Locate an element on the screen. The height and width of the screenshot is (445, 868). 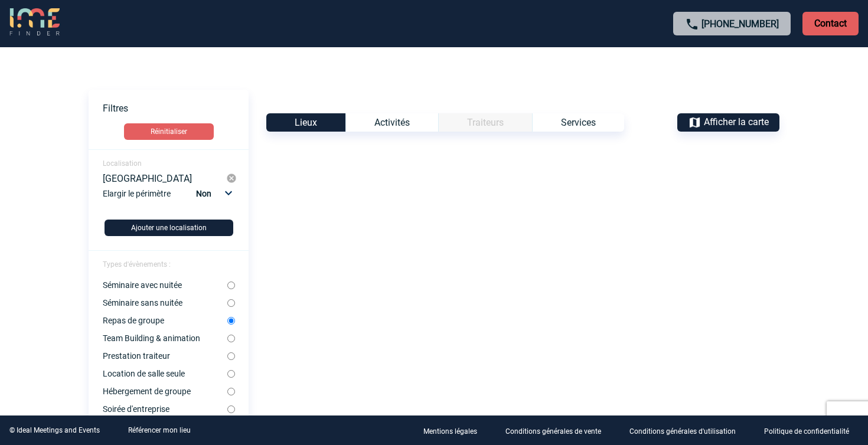
a: Réinitialiser is located at coordinates (168, 132).